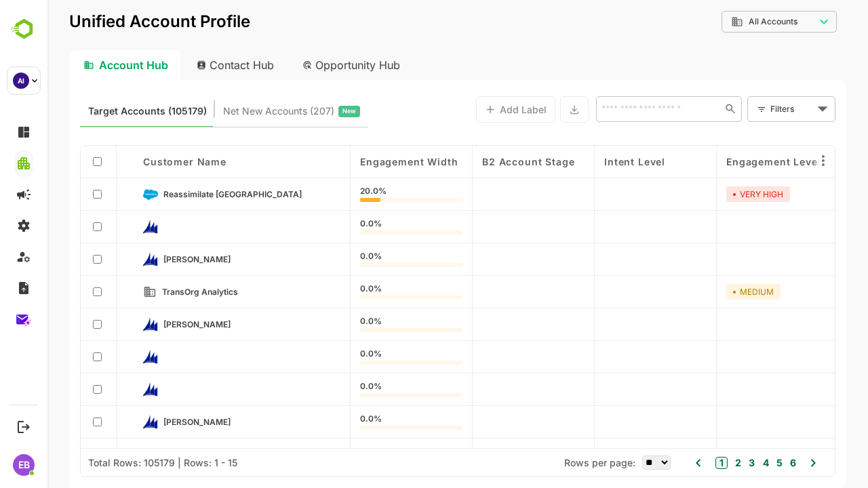 Image resolution: width=868 pixels, height=488 pixels. I want to click on span: TransOrg Analytics, so click(152, 291).